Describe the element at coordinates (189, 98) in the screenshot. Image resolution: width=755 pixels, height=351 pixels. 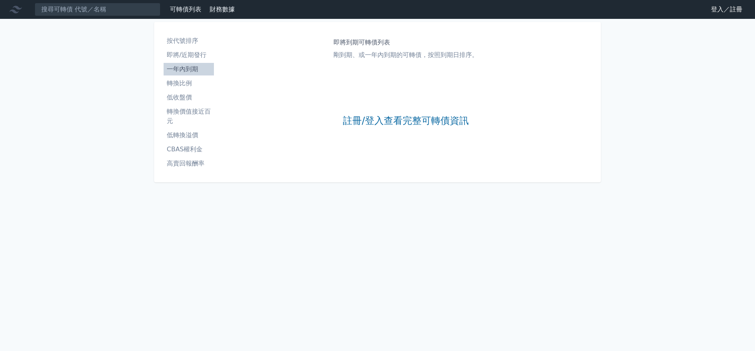
I see `li: 低收盤價` at that location.